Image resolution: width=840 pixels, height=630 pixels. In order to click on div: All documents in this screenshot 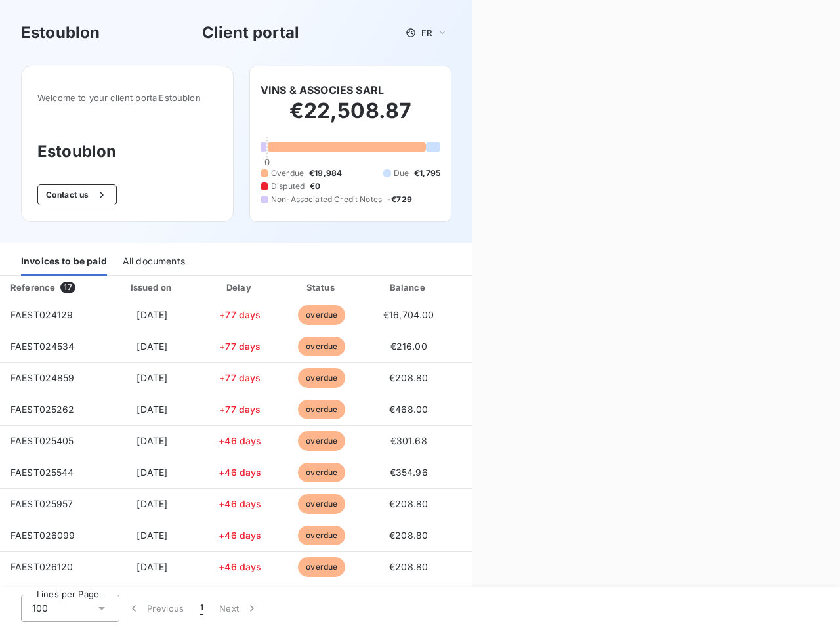, I will do `click(154, 262)`.